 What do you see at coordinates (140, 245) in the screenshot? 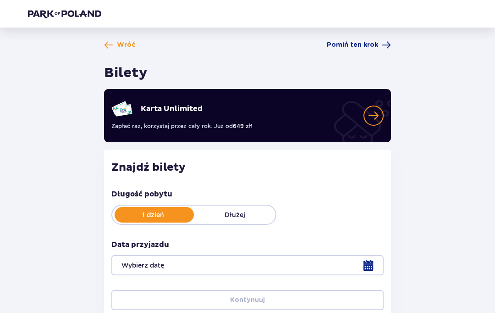
I see `p: Data przyjazdu` at bounding box center [140, 245].